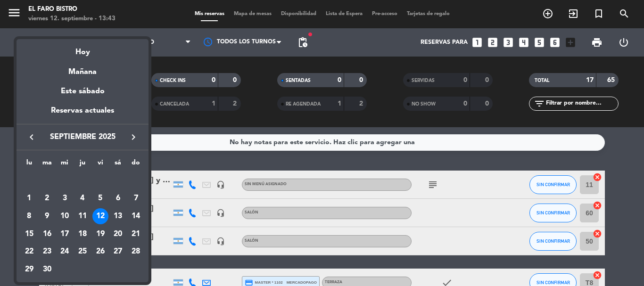  I want to click on button: keyboard_arrow_left, so click(31, 137).